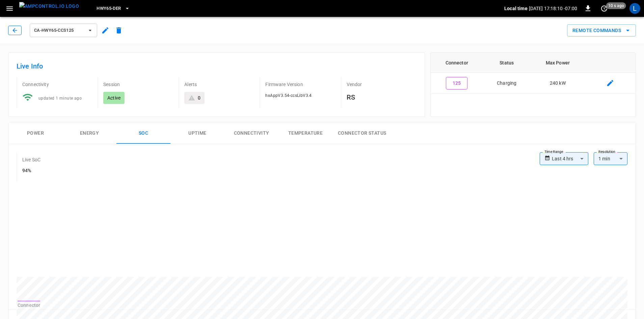 Image resolution: width=644 pixels, height=319 pixels. Describe the element at coordinates (109, 8) in the screenshot. I see `span: HWY65-DER` at that location.